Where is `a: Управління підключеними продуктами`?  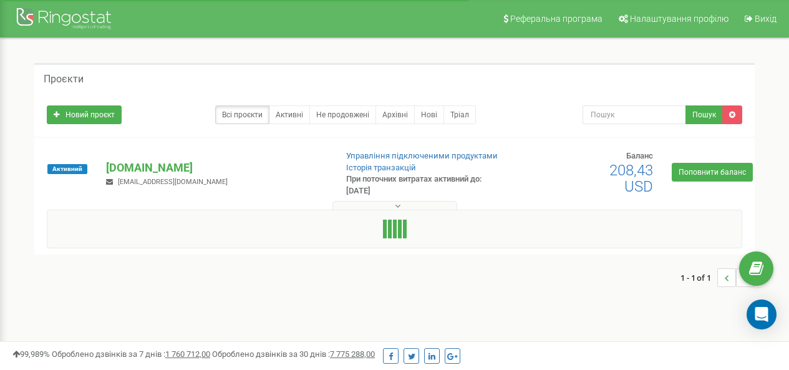
a: Управління підключеними продуктами is located at coordinates (421, 155).